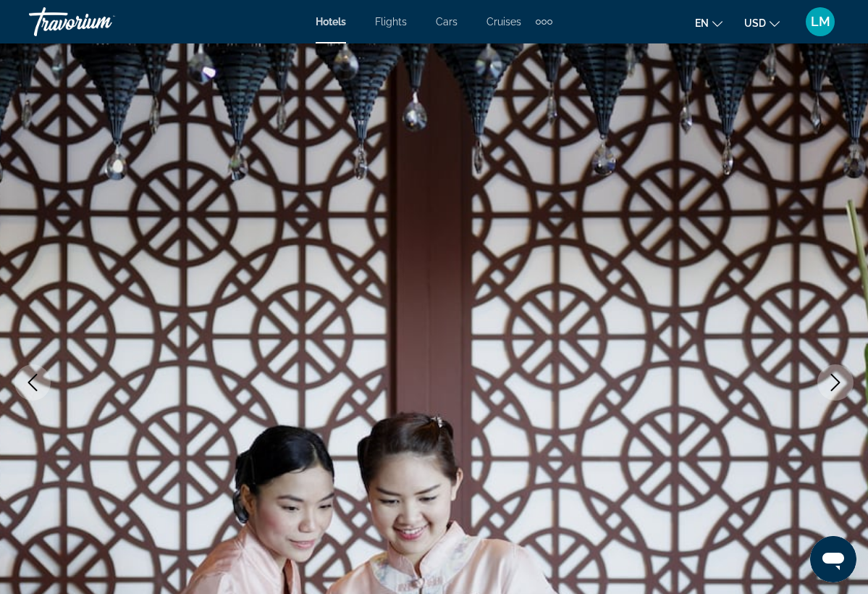 This screenshot has width=868, height=594. What do you see at coordinates (504, 22) in the screenshot?
I see `span: Cruises` at bounding box center [504, 22].